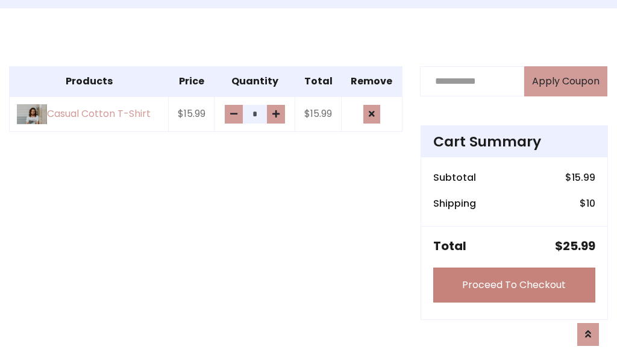 This screenshot has height=364, width=617. What do you see at coordinates (255, 81) in the screenshot?
I see `th: Quantity` at bounding box center [255, 81].